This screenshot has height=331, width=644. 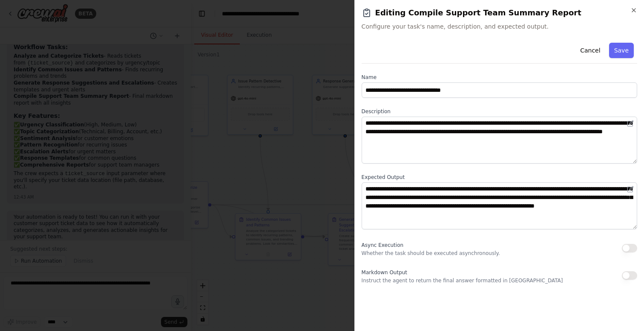 I want to click on span: Configure your task's name, description, and expected output., so click(x=499, y=26).